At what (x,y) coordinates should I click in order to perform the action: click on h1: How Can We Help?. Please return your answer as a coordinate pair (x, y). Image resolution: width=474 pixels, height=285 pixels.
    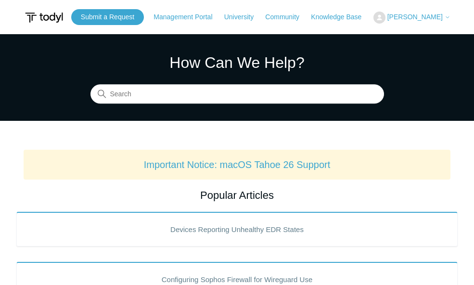
    Looking at the image, I should click on (237, 63).